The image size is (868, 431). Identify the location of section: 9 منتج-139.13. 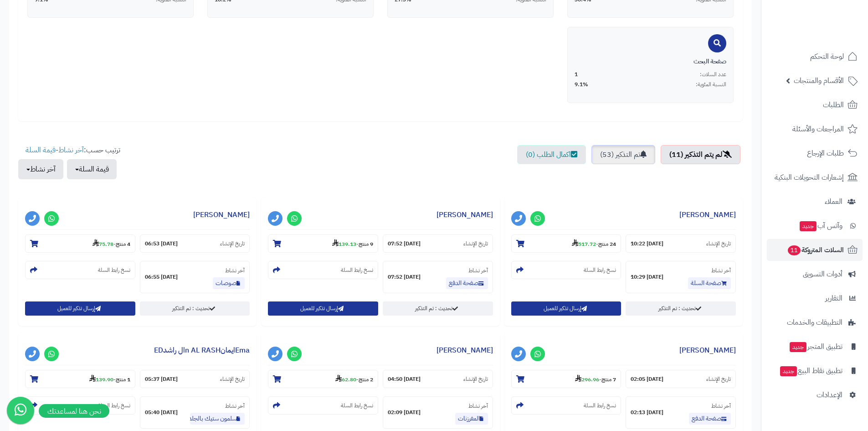
(323, 243).